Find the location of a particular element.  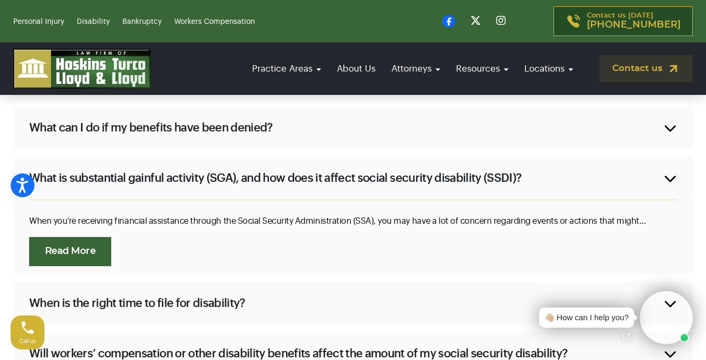

a: Locations is located at coordinates (549, 68).